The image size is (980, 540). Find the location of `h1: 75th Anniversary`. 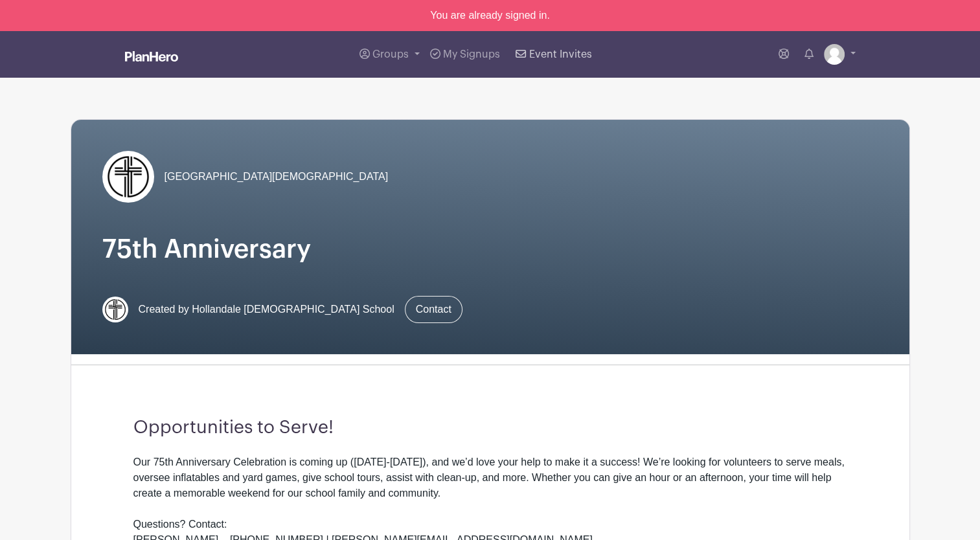

h1: 75th Anniversary is located at coordinates (490, 250).